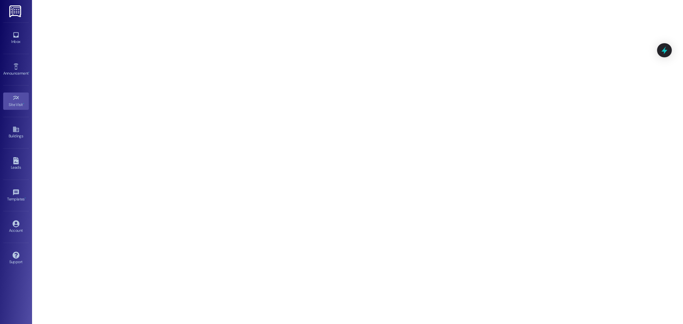  I want to click on img: ResiDesk Logo, so click(16, 11).